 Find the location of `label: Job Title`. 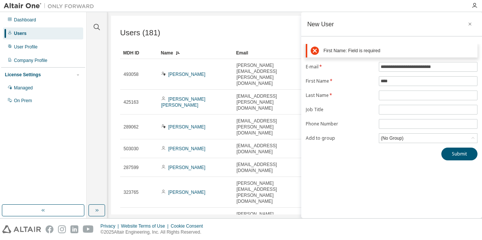

label: Job Title is located at coordinates (340, 110).